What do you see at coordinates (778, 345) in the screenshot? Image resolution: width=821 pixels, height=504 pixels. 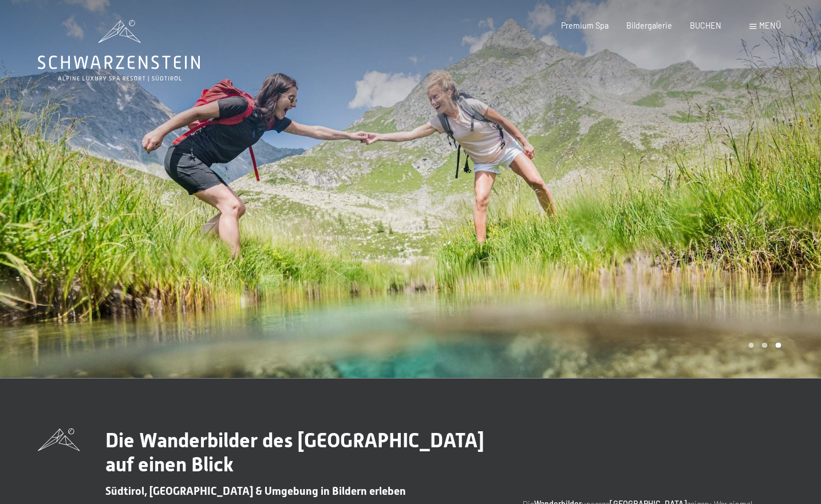 I see `div: Carousel Page 3 (Current Slide)` at bounding box center [778, 345].